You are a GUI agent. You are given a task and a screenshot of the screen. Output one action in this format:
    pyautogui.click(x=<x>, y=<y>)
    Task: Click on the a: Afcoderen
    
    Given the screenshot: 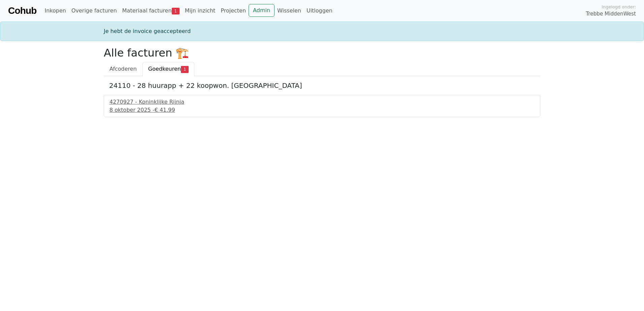 What is the action you would take?
    pyautogui.click(x=123, y=69)
    